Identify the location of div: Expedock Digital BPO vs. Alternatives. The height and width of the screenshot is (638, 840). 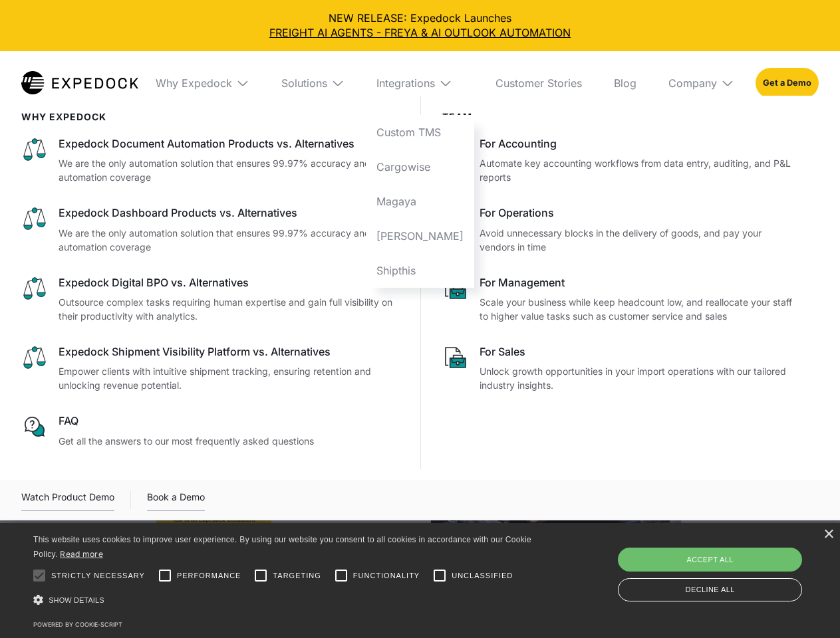
(229, 282).